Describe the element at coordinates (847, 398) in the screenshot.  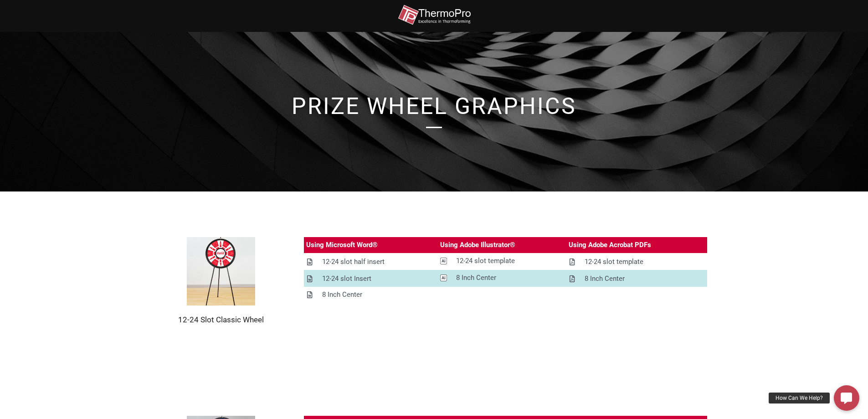
I see `a: How Can We Help?` at that location.